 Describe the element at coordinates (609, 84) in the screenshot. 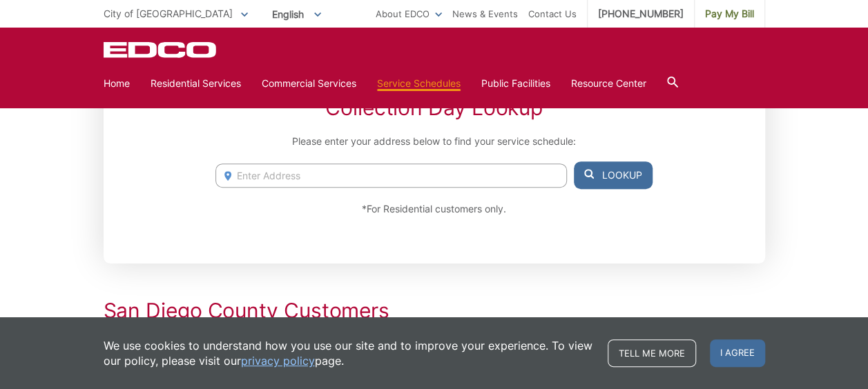

I see `a: Resource Center` at that location.